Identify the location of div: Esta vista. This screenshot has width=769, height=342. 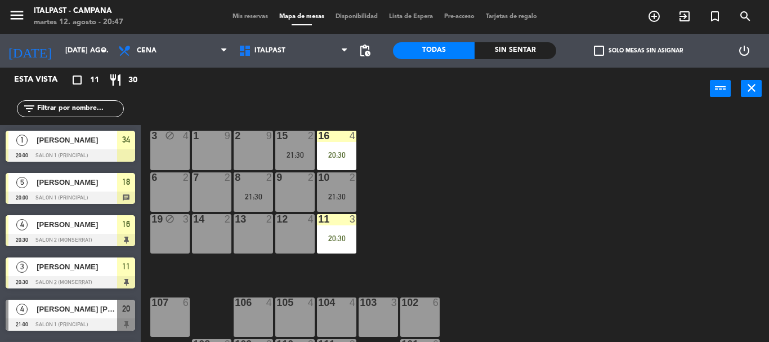
(43, 80).